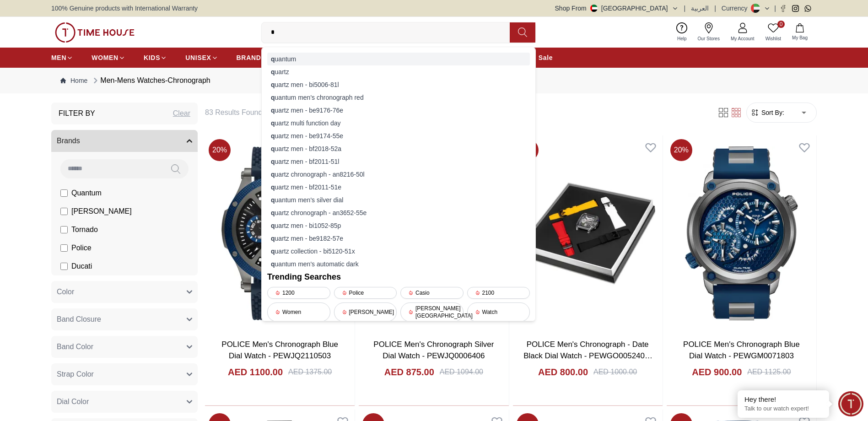 Image resolution: width=868 pixels, height=421 pixels. What do you see at coordinates (399, 98) in the screenshot?
I see `div: uantum men's chronograph red` at bounding box center [399, 98].